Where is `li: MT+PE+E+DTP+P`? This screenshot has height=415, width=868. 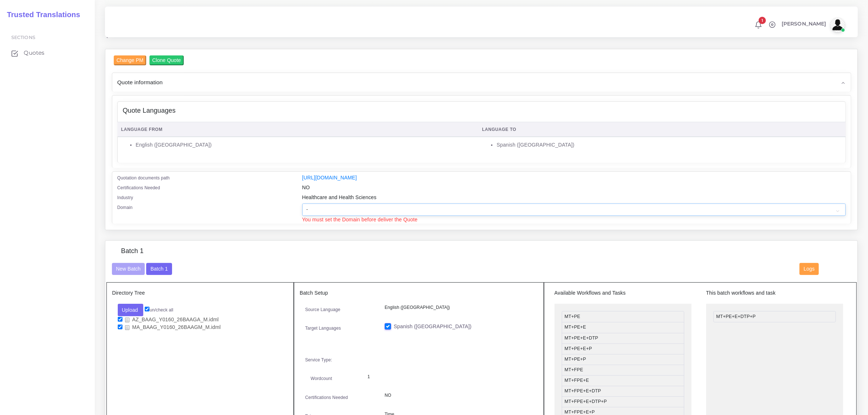
li: MT+PE+E+DTP+P is located at coordinates (775, 316).